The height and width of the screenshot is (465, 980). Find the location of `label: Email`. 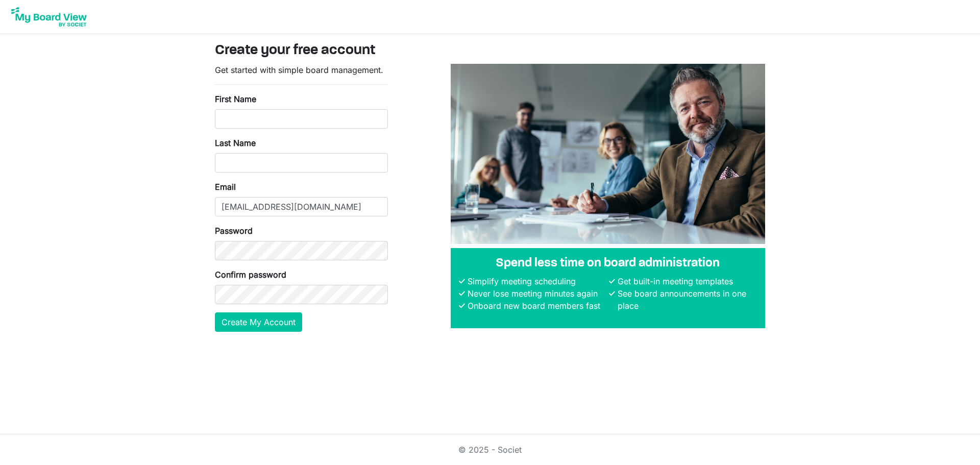

label: Email is located at coordinates (225, 187).